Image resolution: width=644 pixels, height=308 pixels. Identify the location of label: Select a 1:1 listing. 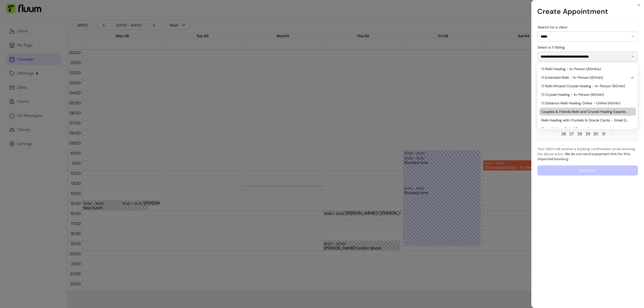
(552, 47).